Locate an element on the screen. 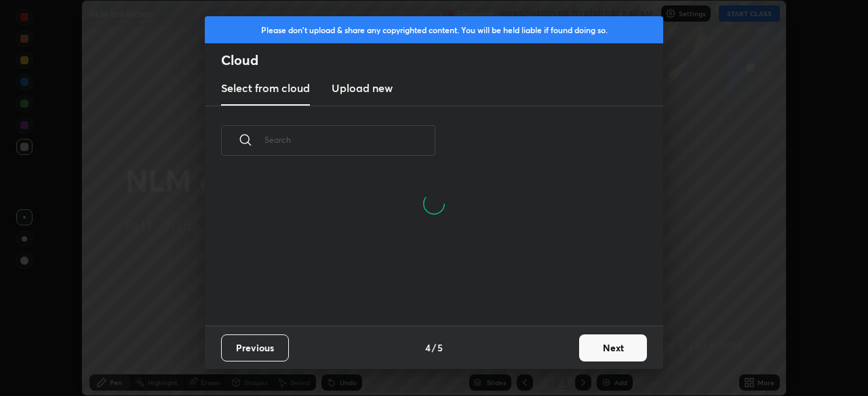 The image size is (868, 396). h4: 5 is located at coordinates (440, 347).